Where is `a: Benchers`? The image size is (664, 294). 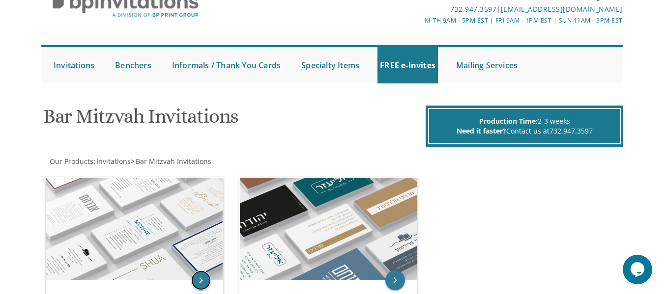
a: Benchers is located at coordinates (133, 65).